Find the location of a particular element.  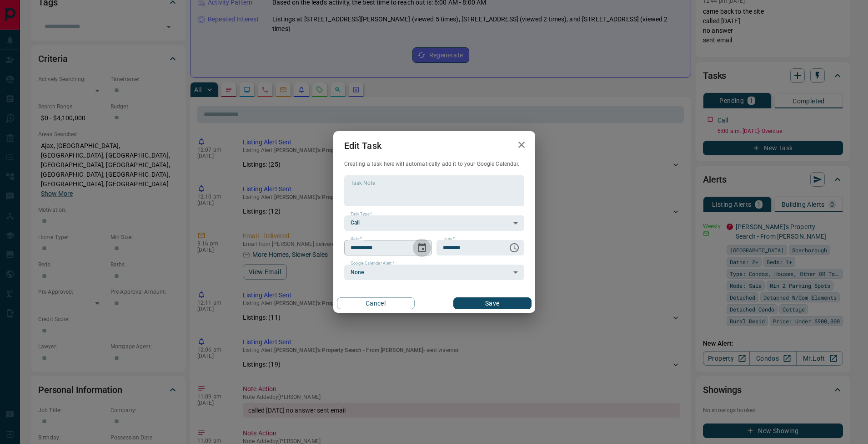

label: Google Calendar Alert is located at coordinates (373, 263).